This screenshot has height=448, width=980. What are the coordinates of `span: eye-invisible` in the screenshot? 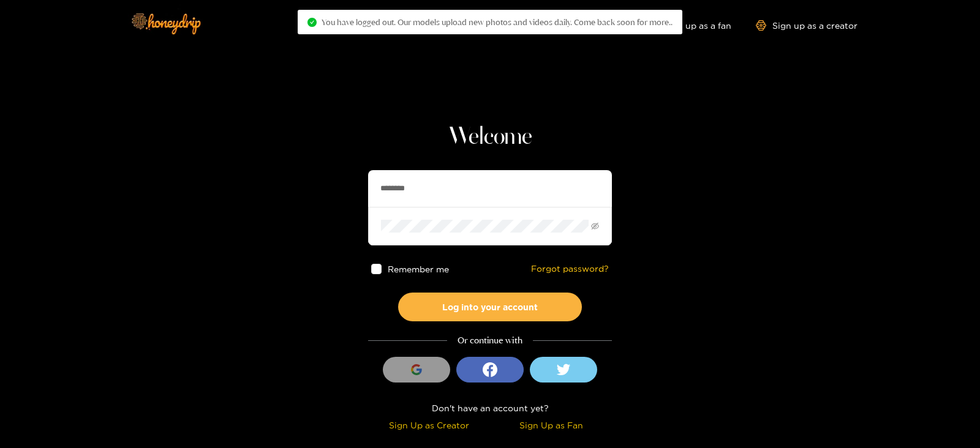 It's located at (595, 226).